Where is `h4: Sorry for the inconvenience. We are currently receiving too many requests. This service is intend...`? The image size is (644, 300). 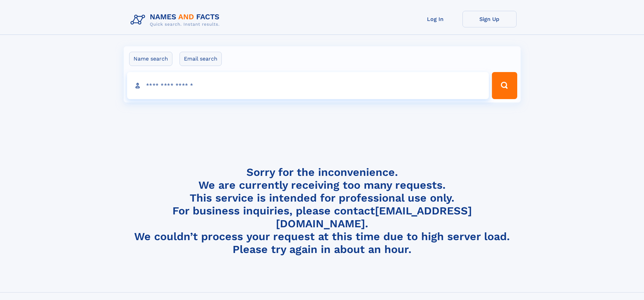
h4: Sorry for the inconvenience. We are currently receiving too many requests. This service is intend... is located at coordinates (322, 211).